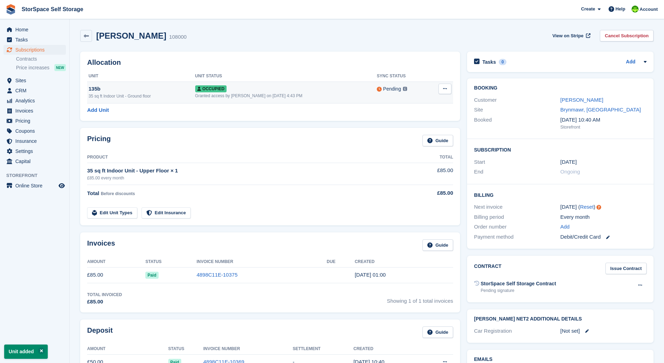  What do you see at coordinates (517, 237) in the screenshot?
I see `div: Payment method` at bounding box center [517, 237].